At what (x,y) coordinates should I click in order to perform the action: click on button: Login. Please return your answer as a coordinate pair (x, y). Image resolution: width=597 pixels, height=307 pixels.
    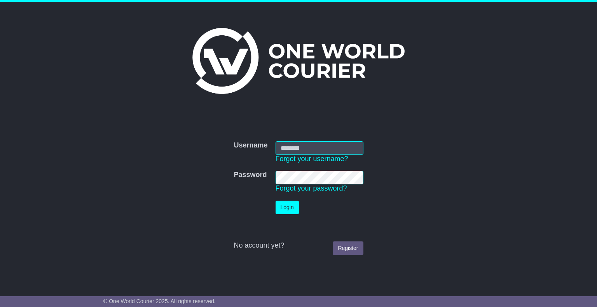
    Looking at the image, I should click on (287, 207).